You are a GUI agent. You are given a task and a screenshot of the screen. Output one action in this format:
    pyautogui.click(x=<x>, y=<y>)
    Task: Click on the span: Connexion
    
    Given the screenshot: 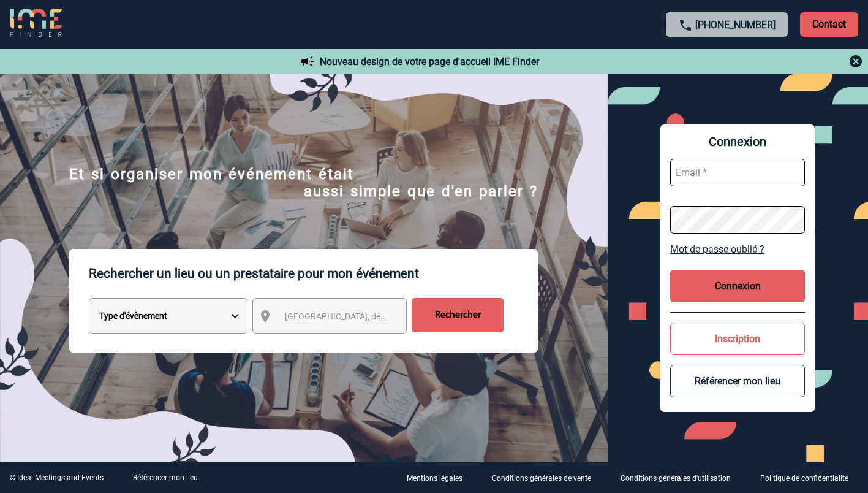 What is the action you would take?
    pyautogui.click(x=737, y=142)
    